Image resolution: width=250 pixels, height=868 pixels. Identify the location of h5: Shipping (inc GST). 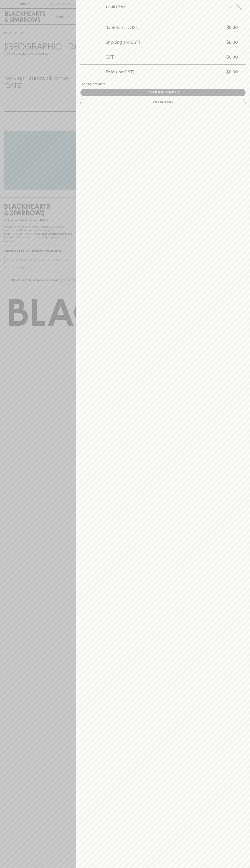
(123, 42).